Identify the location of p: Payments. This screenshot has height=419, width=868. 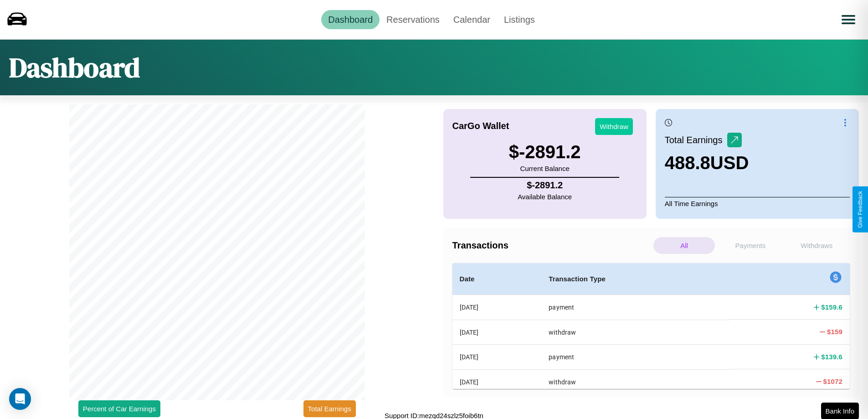
(750, 245).